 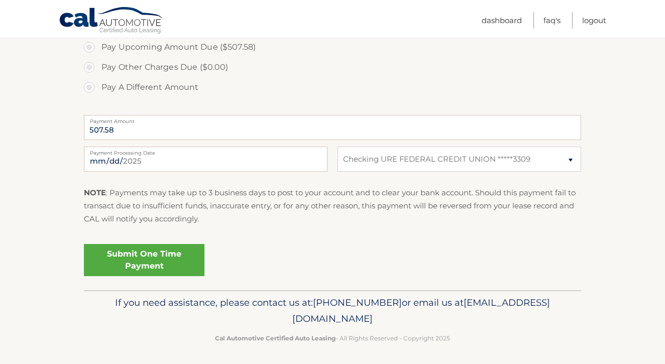 I want to click on input: Payment Amount, so click(x=333, y=128).